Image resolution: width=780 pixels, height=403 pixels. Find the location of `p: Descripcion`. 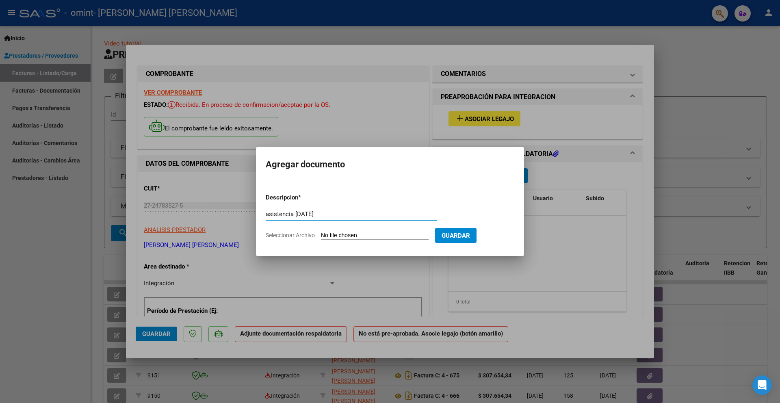

p: Descripcion is located at coordinates (303, 197).